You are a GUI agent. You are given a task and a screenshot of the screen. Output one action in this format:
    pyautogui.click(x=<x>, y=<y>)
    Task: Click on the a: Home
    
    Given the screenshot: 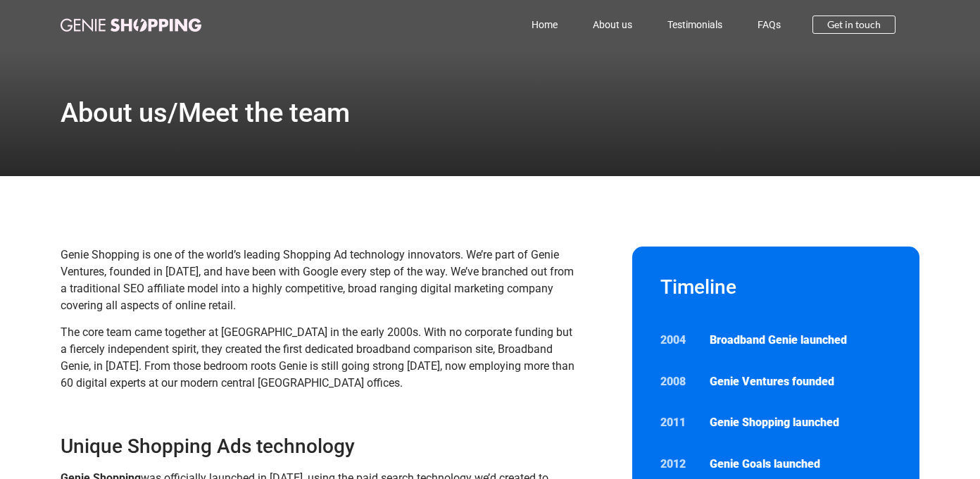 What is the action you would take?
    pyautogui.click(x=545, y=25)
    